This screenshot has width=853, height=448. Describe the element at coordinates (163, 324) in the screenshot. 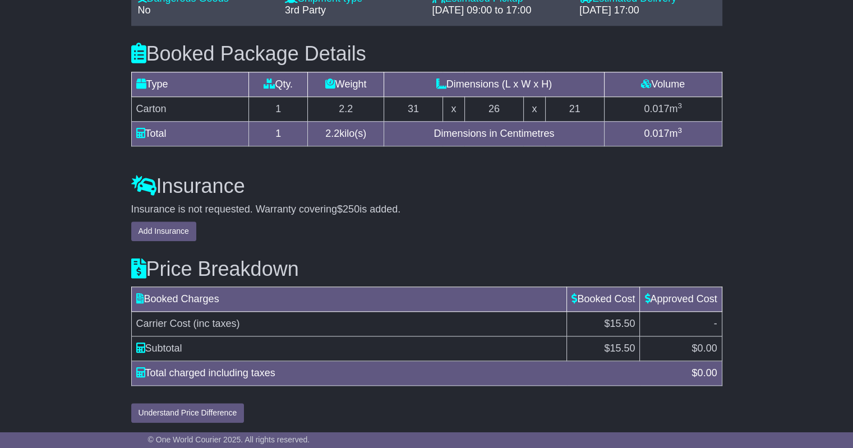

I see `span: Carrier Cost` at that location.